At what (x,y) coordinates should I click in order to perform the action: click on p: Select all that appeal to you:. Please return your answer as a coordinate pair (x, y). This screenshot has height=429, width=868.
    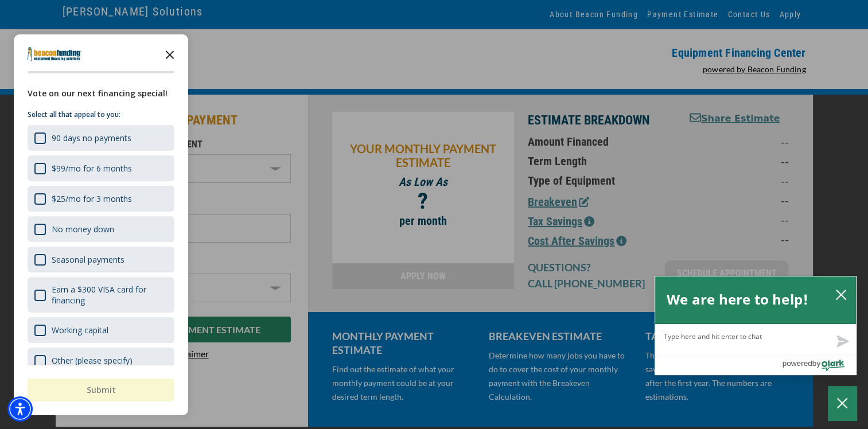
    Looking at the image, I should click on (101, 114).